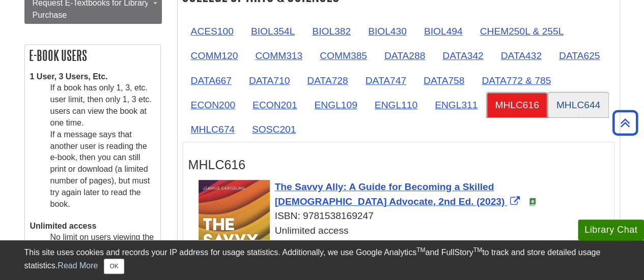  I want to click on a: DATA772 & 785, so click(516, 81).